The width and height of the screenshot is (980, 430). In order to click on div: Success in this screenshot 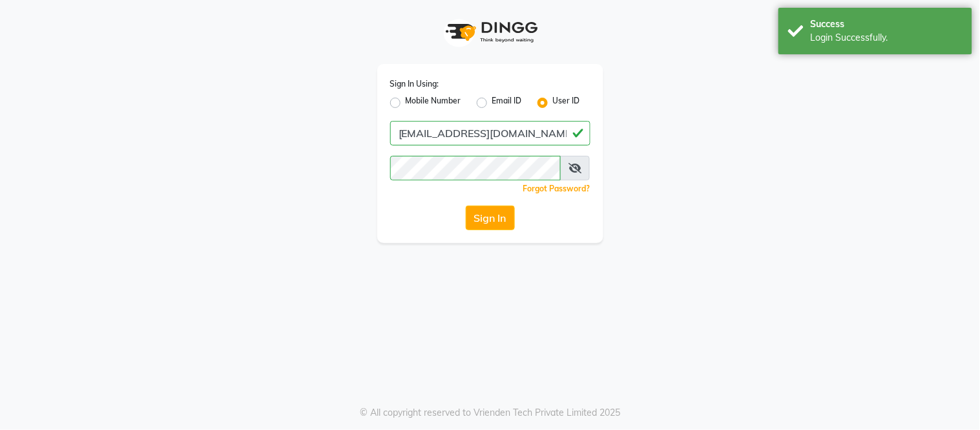, I will do `click(886, 24)`.